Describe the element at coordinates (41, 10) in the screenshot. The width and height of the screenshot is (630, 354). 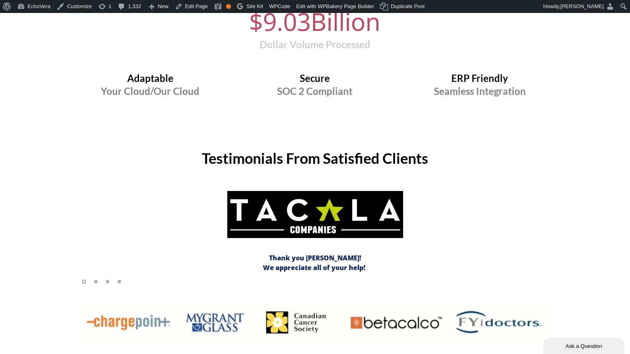
I see `div: Ask a Question` at that location.